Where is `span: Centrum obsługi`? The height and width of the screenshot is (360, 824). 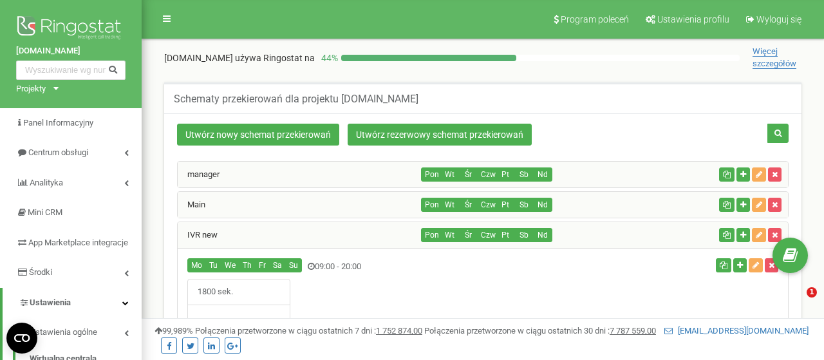
span: Centrum obsługi is located at coordinates (58, 152).